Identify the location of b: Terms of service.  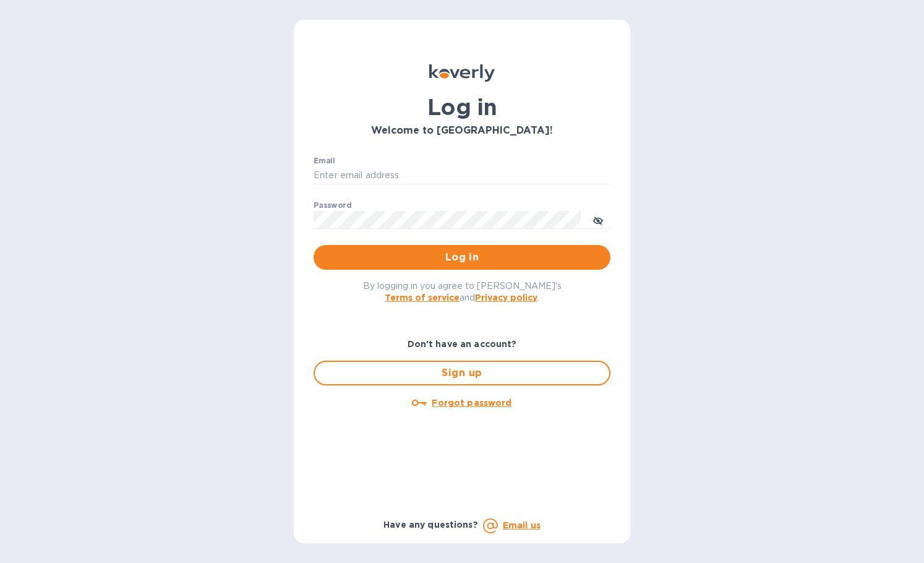
(421, 298).